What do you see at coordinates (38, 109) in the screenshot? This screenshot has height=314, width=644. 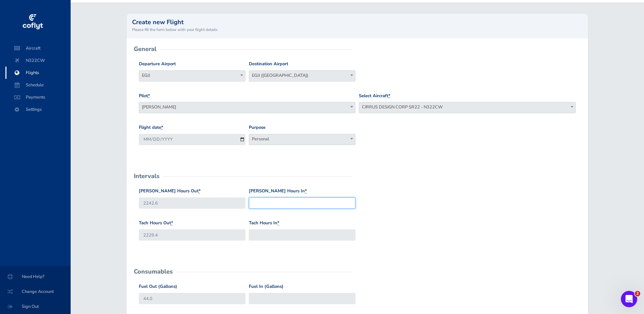 I see `span: Settings` at bounding box center [38, 109].